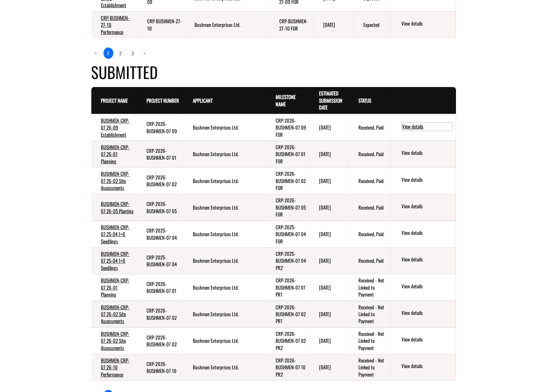  Describe the element at coordinates (161, 25) in the screenshot. I see `td: CRP-BUSHMEN-27-10` at that location.